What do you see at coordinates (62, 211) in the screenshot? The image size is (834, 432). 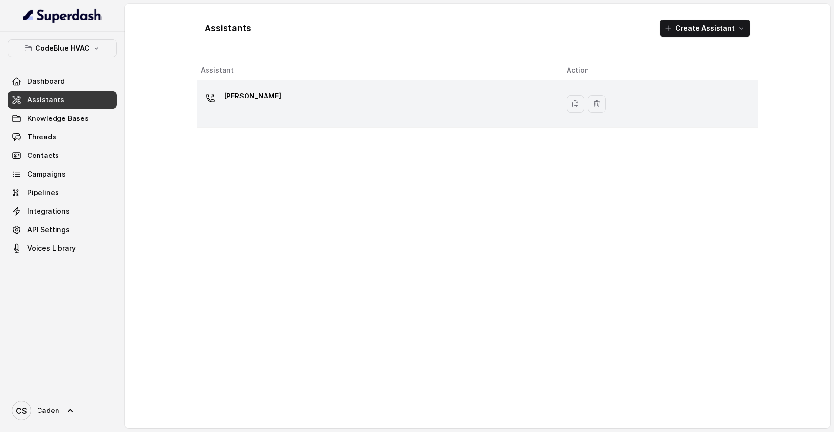 I see `a: Integrations` at bounding box center [62, 211].